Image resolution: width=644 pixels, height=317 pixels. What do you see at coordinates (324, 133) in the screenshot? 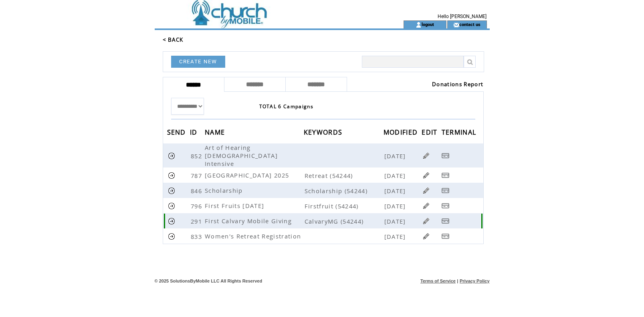
I see `span: KEYWORDS` at bounding box center [324, 133].